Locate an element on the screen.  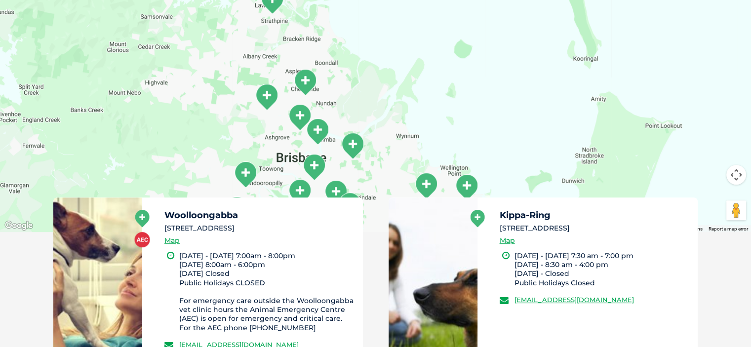
a: Report a map error is located at coordinates (728, 229).